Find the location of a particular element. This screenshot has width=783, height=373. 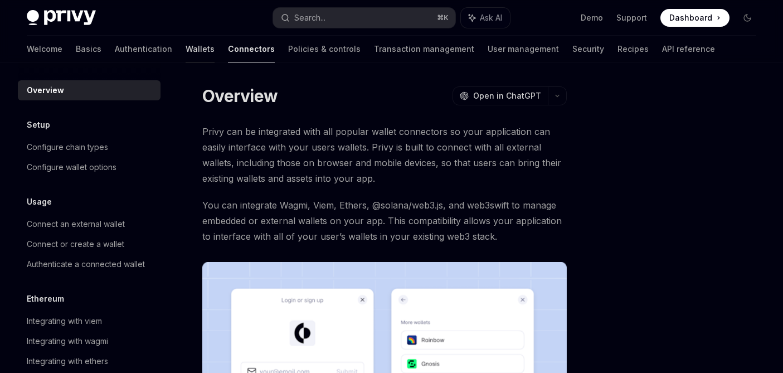

a: Integrating with ethers is located at coordinates (89, 361).